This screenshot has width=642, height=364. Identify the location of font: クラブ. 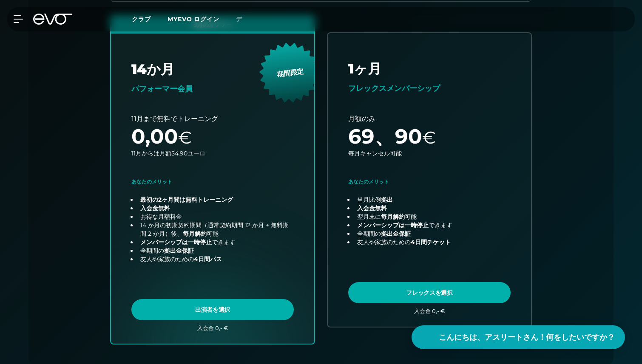
(141, 19).